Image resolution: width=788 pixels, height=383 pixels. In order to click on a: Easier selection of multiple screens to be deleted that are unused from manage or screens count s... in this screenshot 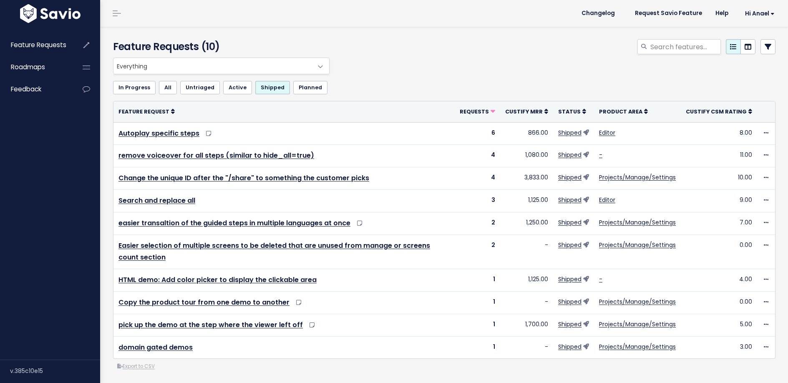, I will do `click(274, 251)`.